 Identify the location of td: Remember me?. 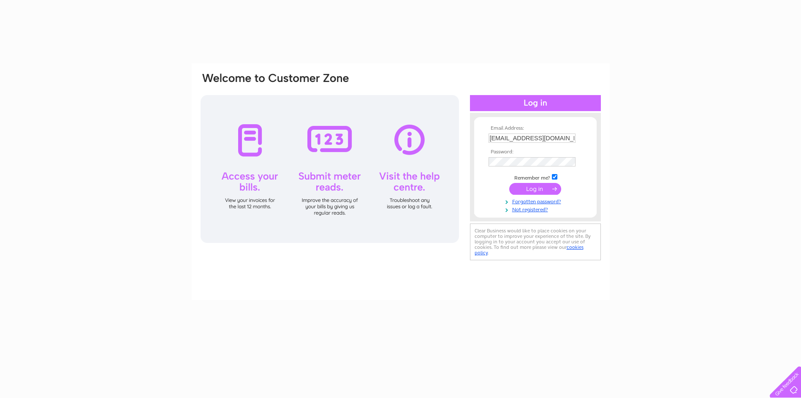
(535, 177).